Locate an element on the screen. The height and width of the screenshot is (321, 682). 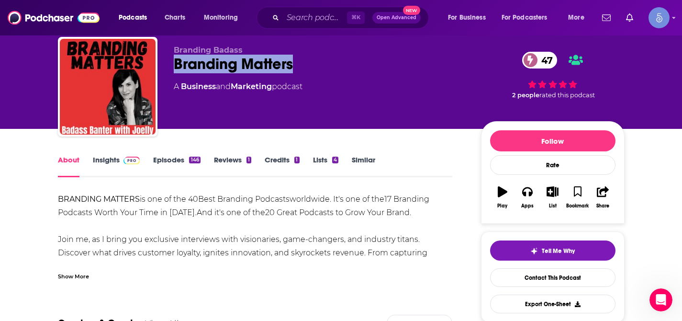
span: Podcasts is located at coordinates (133, 18).